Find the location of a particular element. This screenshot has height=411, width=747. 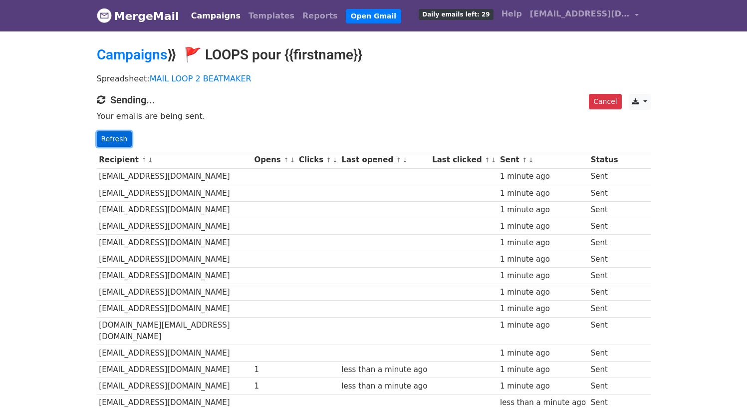

a: MergeMail is located at coordinates (138, 16).